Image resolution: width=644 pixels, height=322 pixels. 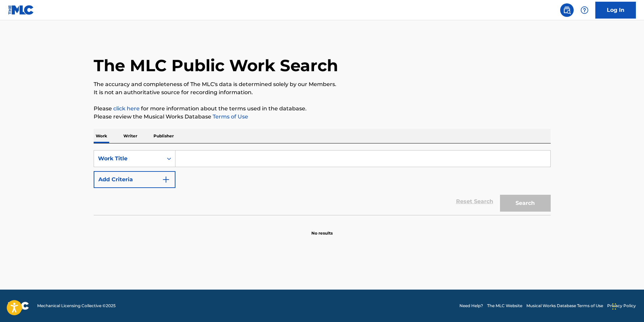 What do you see at coordinates (616, 10) in the screenshot?
I see `a: Log In` at bounding box center [616, 10].